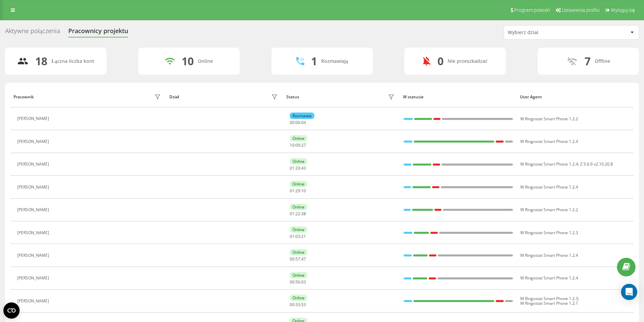  Describe the element at coordinates (293, 97) in the screenshot. I see `div: Status` at that location.